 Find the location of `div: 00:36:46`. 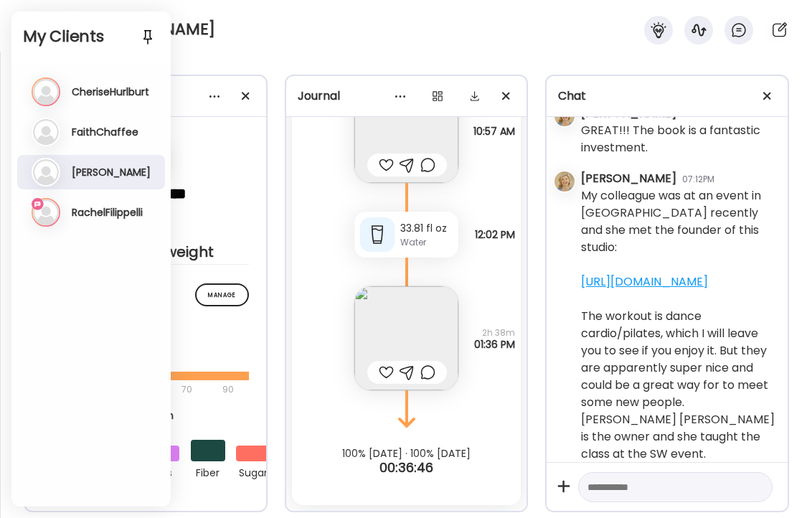

div: 00:36:46 is located at coordinates (407, 467).